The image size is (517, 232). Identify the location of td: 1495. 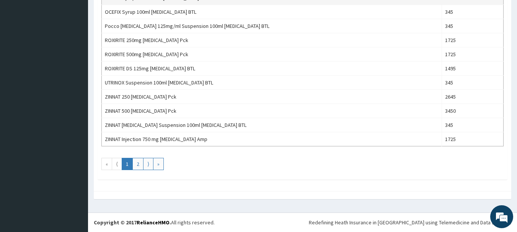
(472, 68).